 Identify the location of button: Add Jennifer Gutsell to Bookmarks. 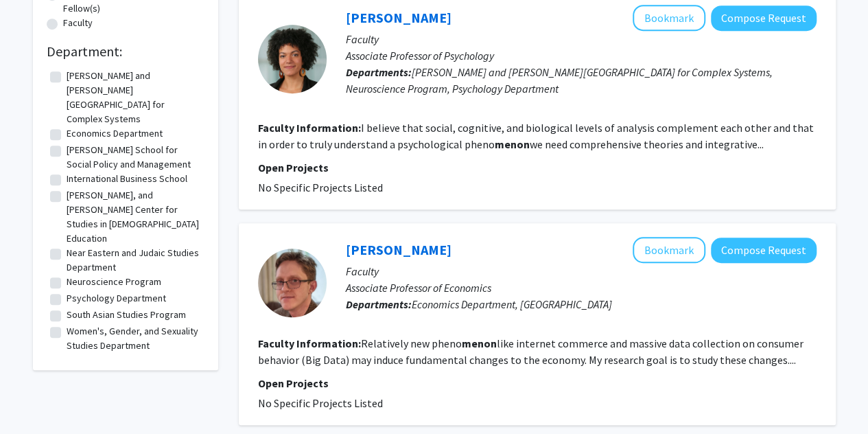
(670, 18).